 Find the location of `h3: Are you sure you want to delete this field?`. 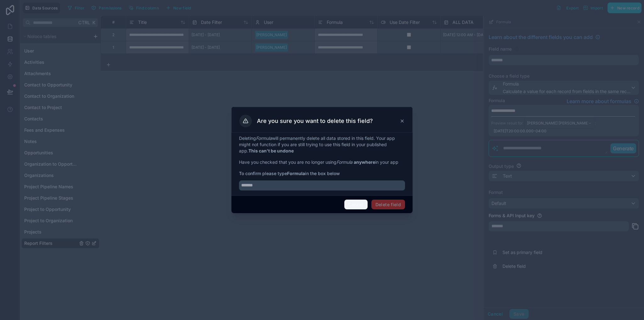

h3: Are you sure you want to delete this field? is located at coordinates (315, 121).